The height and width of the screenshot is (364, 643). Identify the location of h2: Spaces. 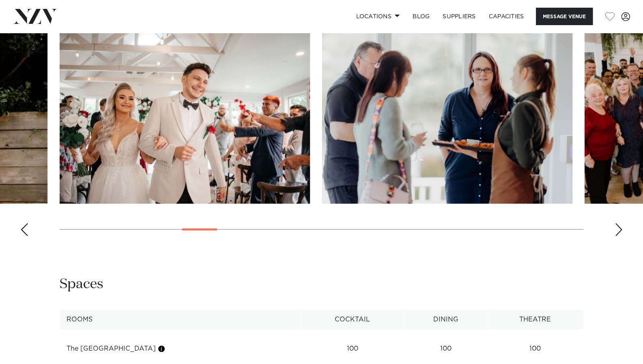
(82, 284).